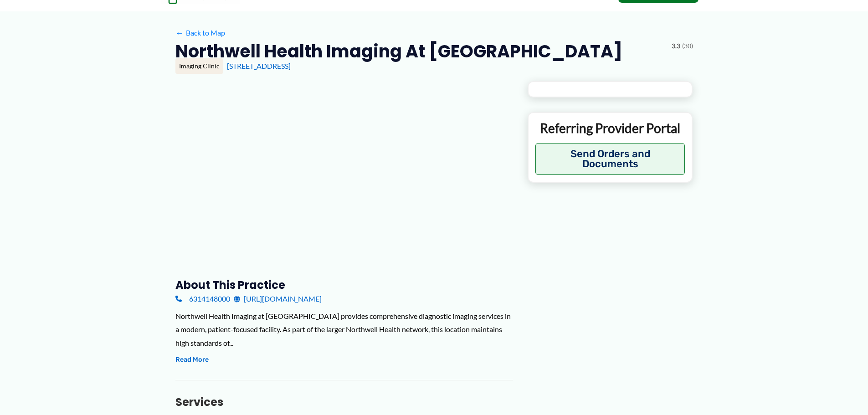 The width and height of the screenshot is (868, 415). I want to click on span: 3.3, so click(675, 46).